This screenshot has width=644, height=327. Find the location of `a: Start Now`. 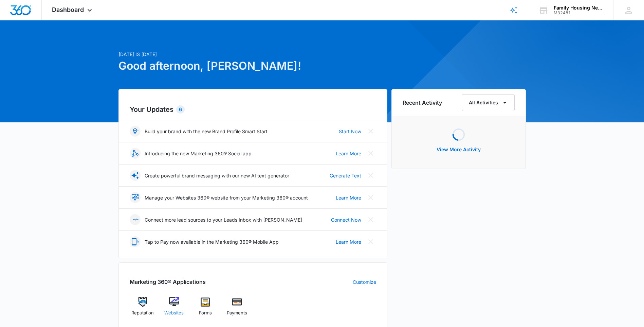

a: Start Now is located at coordinates (350, 131).